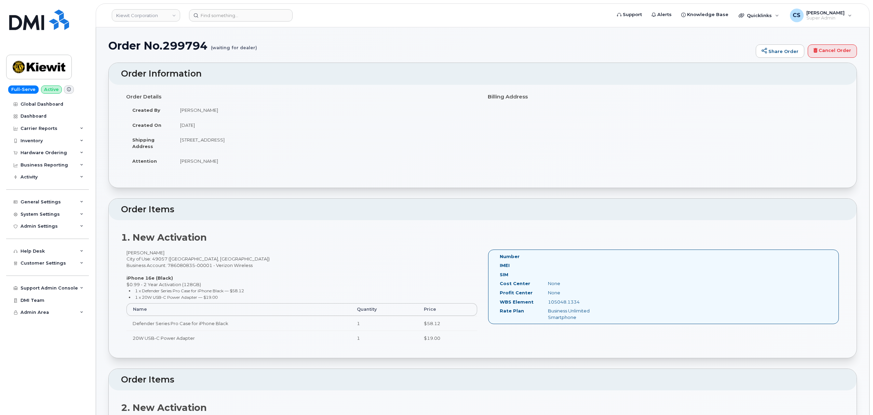  I want to click on label: Profit Center, so click(516, 293).